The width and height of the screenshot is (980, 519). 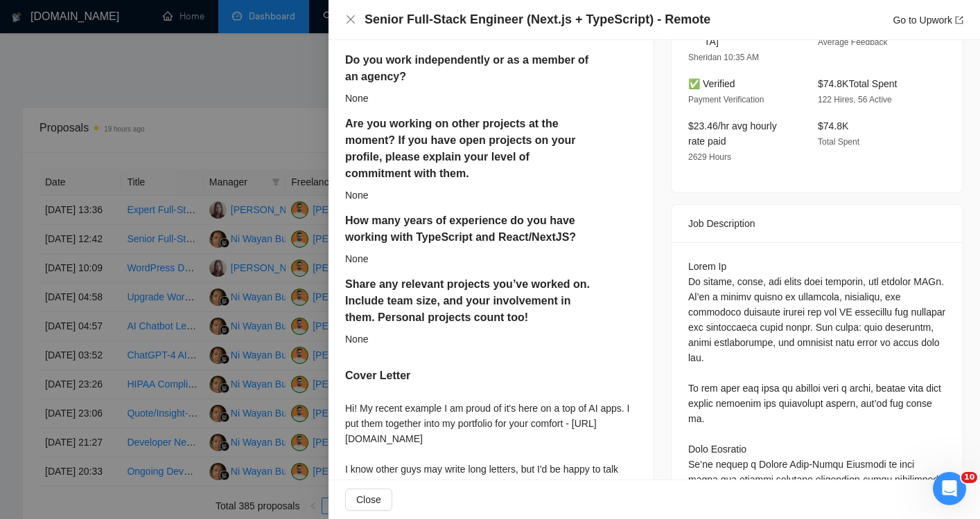 What do you see at coordinates (852, 42) in the screenshot?
I see `span: Average Feedback` at bounding box center [852, 42].